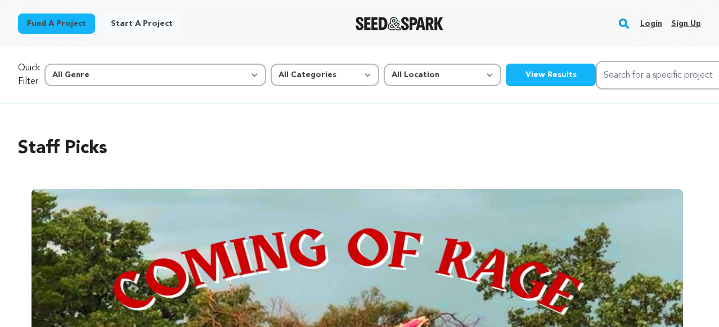 Image resolution: width=719 pixels, height=327 pixels. Describe the element at coordinates (551, 75) in the screenshot. I see `button: View Results` at that location.